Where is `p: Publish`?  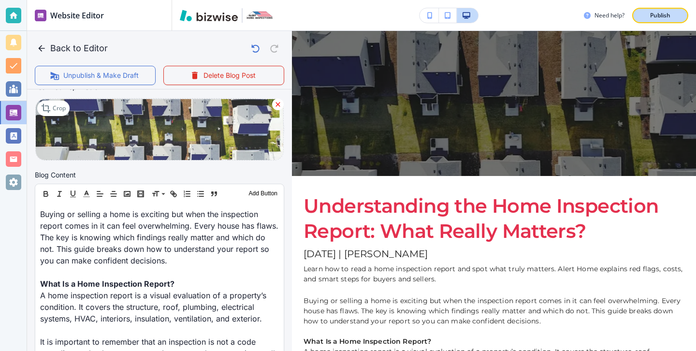
p: Publish is located at coordinates (660, 15).